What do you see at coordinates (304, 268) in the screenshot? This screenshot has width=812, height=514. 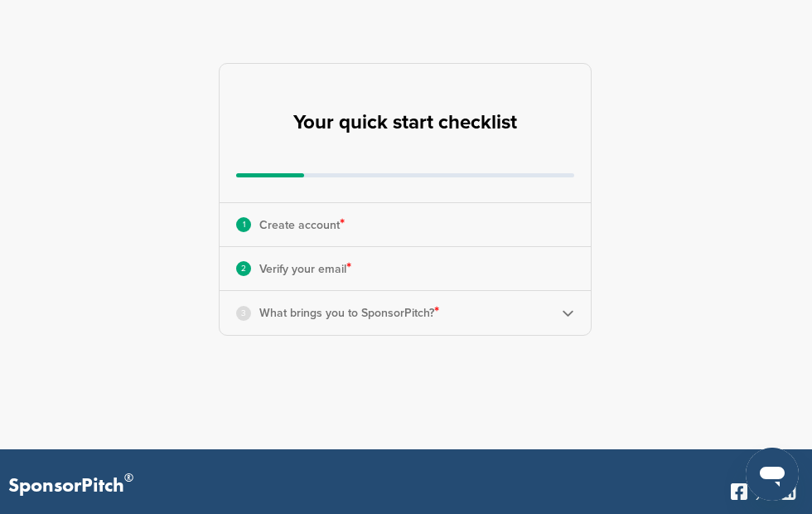 I see `p: Verify your email` at bounding box center [304, 268].